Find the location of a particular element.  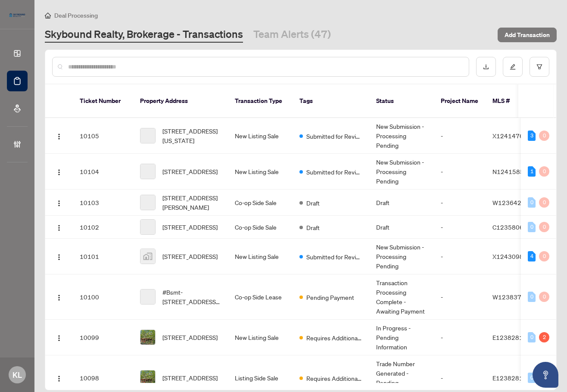

a: Team Alerts (47) is located at coordinates (292, 35).